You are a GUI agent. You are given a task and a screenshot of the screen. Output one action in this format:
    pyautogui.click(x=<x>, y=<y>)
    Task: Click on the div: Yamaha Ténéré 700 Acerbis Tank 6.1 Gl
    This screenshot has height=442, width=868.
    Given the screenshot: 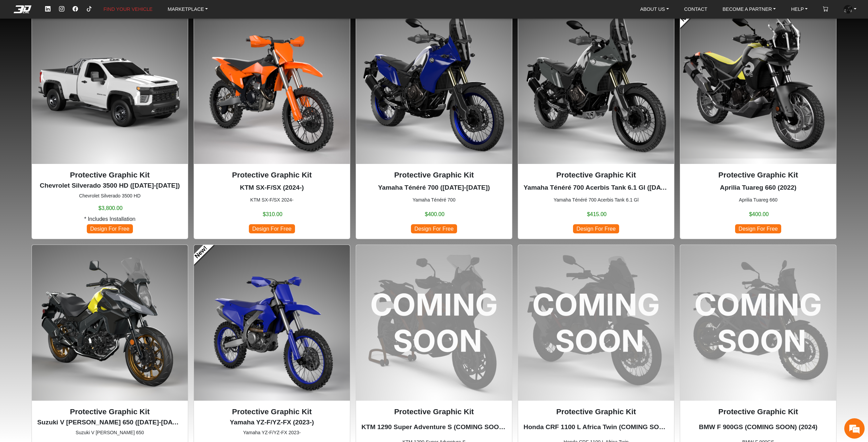 What is the action you would take?
    pyautogui.click(x=596, y=123)
    